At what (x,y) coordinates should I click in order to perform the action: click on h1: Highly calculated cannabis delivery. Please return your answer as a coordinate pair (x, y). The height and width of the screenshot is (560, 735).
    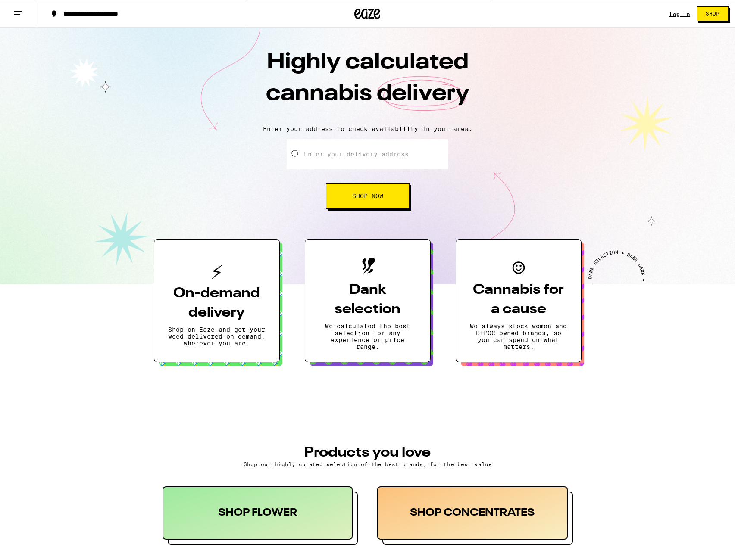
    Looking at the image, I should click on (368, 83).